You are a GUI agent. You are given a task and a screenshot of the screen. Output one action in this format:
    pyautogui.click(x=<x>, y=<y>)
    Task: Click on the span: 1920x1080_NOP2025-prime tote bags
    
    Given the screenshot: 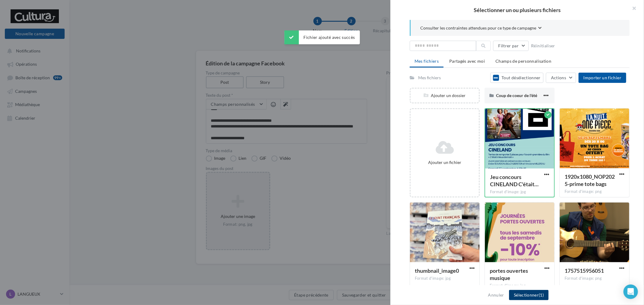 What is the action you would take?
    pyautogui.click(x=590, y=180)
    